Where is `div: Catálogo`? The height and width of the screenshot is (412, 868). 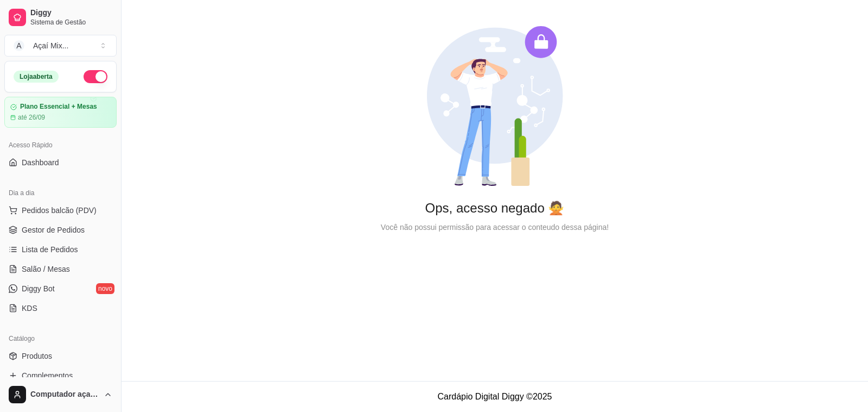 div: Catálogo is located at coordinates (60, 338).